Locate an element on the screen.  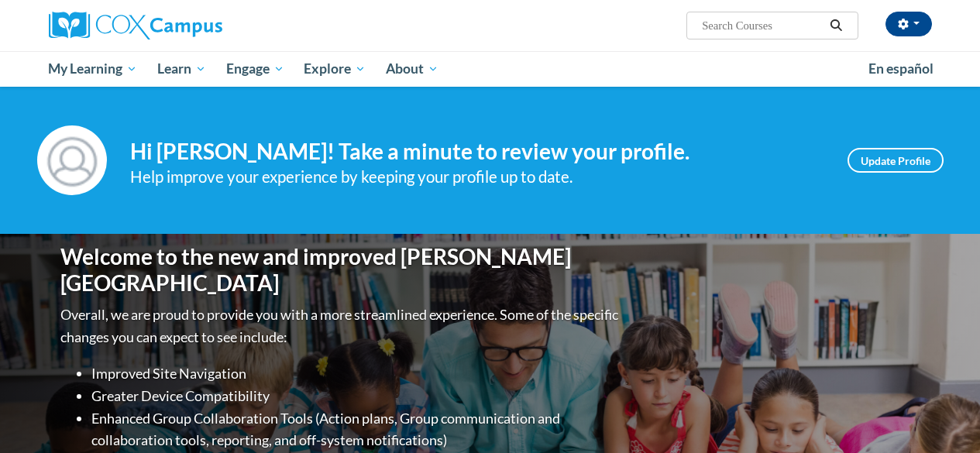
li: Greater Device Compatibility is located at coordinates (357, 396).